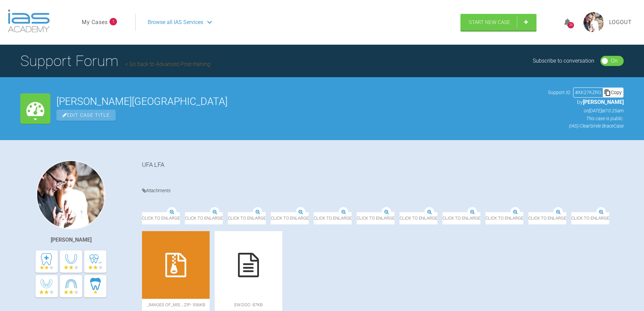  I want to click on img: Grant McAree, so click(71, 195).